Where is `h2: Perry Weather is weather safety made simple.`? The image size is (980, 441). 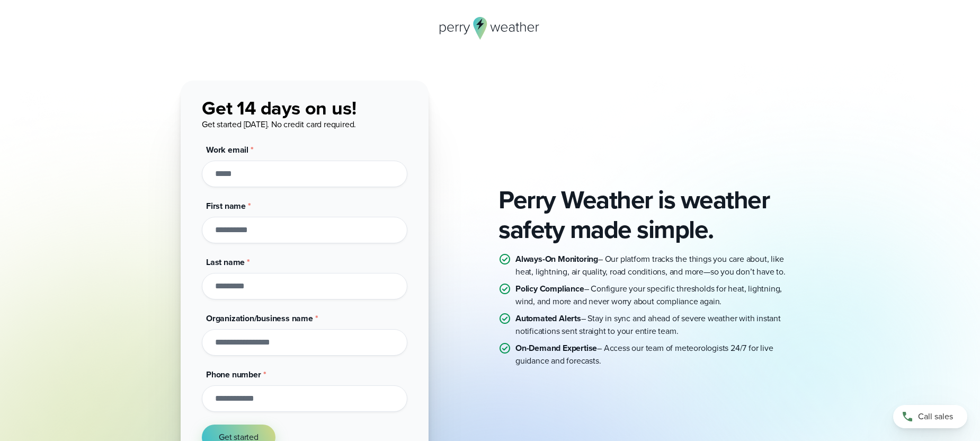 h2: Perry Weather is weather safety made simple. is located at coordinates (649, 215).